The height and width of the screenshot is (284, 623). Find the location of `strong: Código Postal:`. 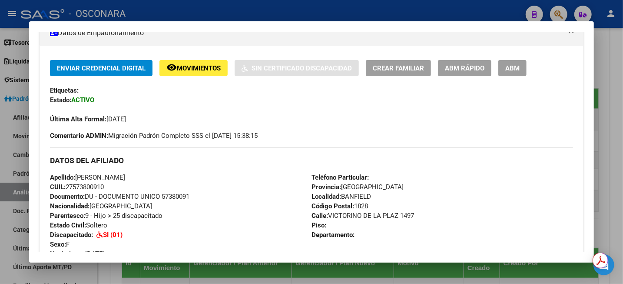

strong: Código Postal: is located at coordinates (333, 206).